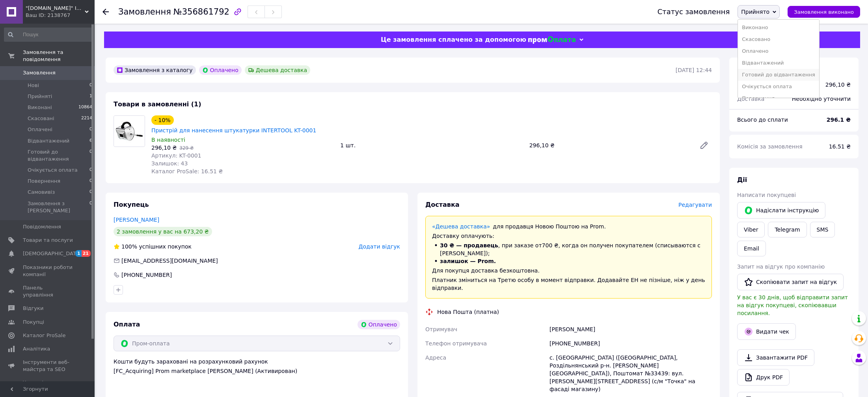  I want to click on div: 2 замовлення у вас на 673,20 ₴, so click(163, 232).